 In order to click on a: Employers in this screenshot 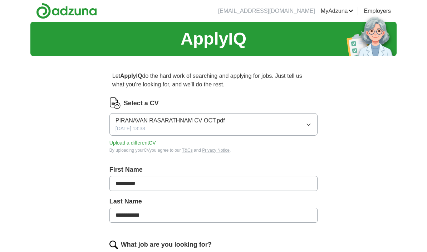, I will do `click(377, 11)`.